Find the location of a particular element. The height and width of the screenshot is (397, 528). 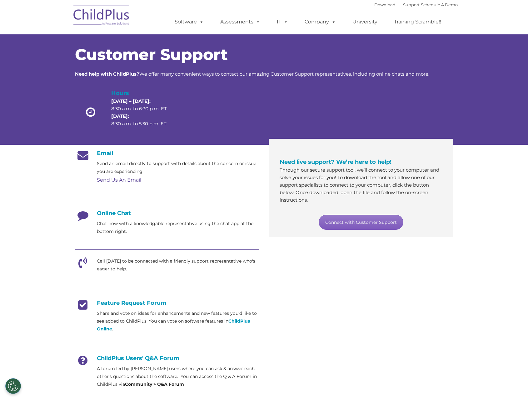

div: Chat Widget is located at coordinates (477, 363).